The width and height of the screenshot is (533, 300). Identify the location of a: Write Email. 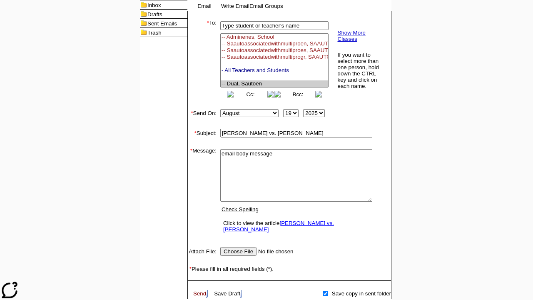
(235, 6).